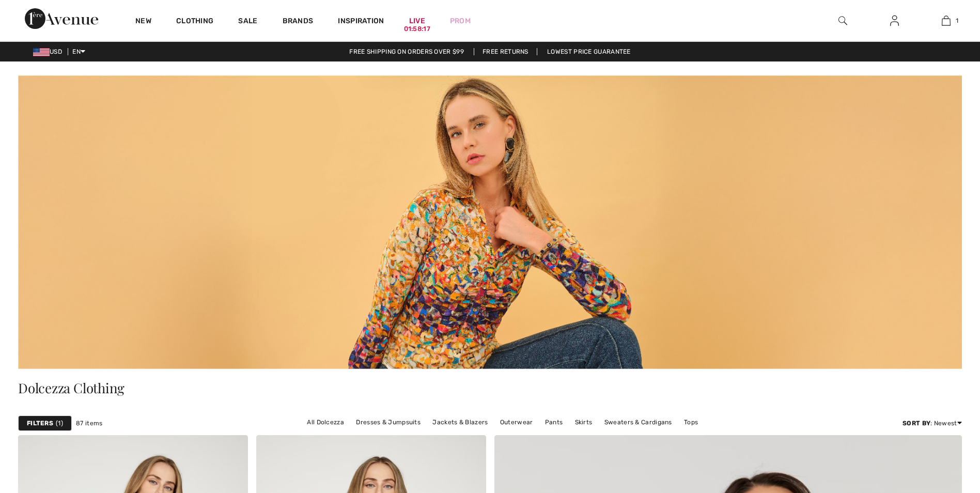  What do you see at coordinates (298, 22) in the screenshot?
I see `a: Brands` at bounding box center [298, 22].